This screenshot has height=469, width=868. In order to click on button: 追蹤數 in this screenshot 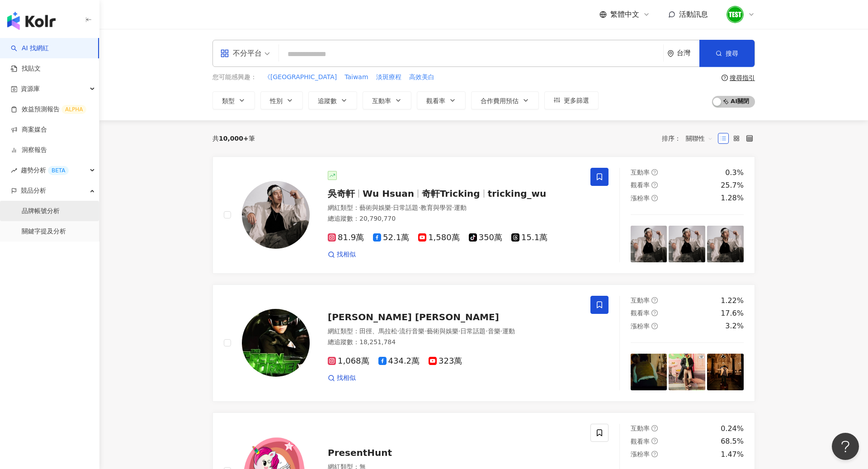, I will do `click(332, 100)`.